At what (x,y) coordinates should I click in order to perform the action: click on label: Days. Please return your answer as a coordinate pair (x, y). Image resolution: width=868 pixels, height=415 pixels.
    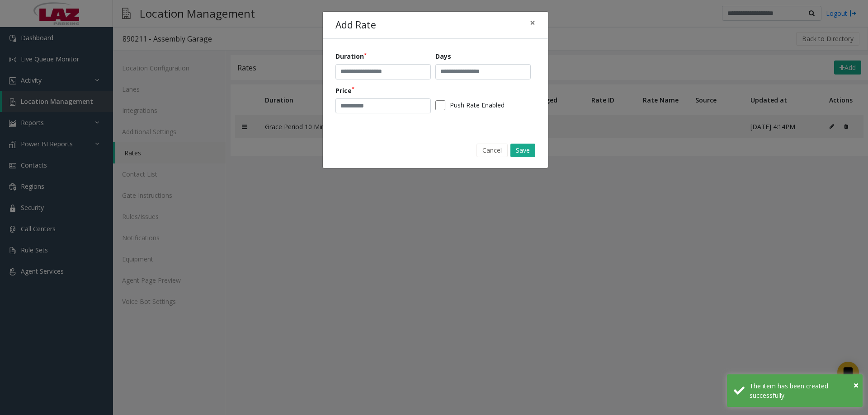
    Looking at the image, I should click on (443, 56).